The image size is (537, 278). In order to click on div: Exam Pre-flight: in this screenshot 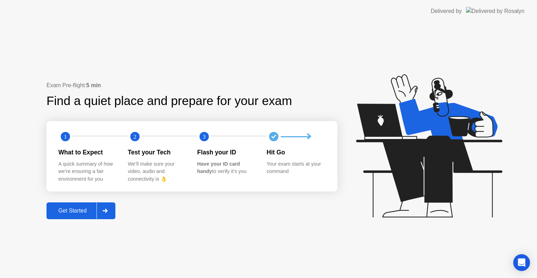, I will do `click(192, 85)`.